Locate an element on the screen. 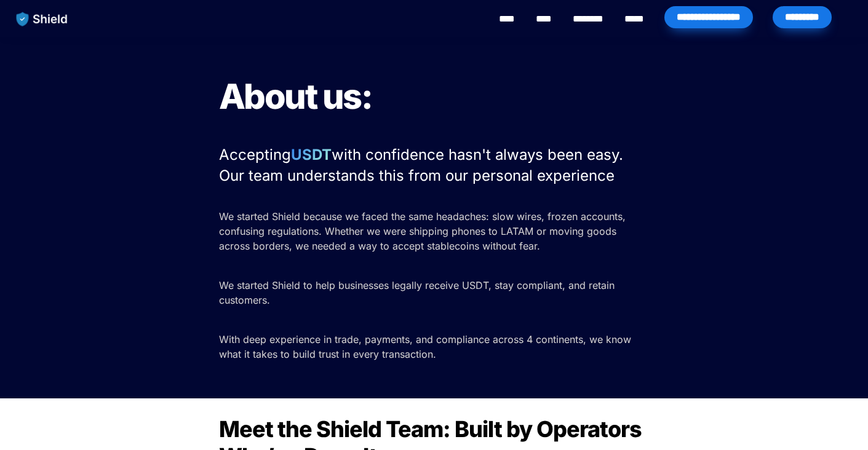 The width and height of the screenshot is (868, 450). strong: USDT is located at coordinates (312, 154).